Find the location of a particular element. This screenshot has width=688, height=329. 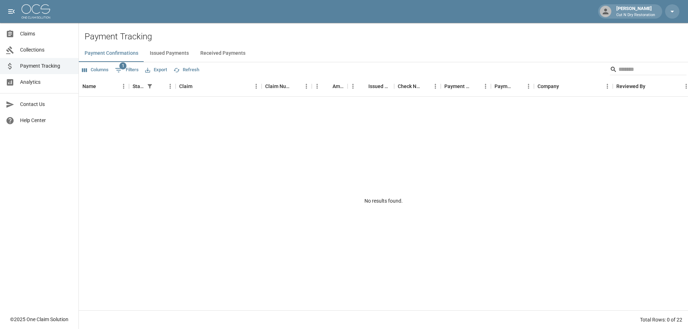

button: Received Payments is located at coordinates (223, 53).